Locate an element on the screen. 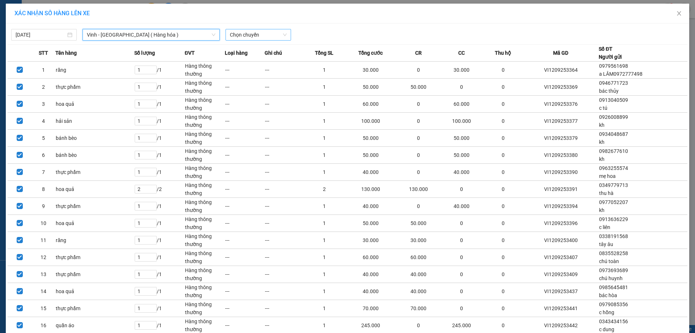 This screenshot has width=695, height=333. td: VI1209253364 is located at coordinates (561, 70).